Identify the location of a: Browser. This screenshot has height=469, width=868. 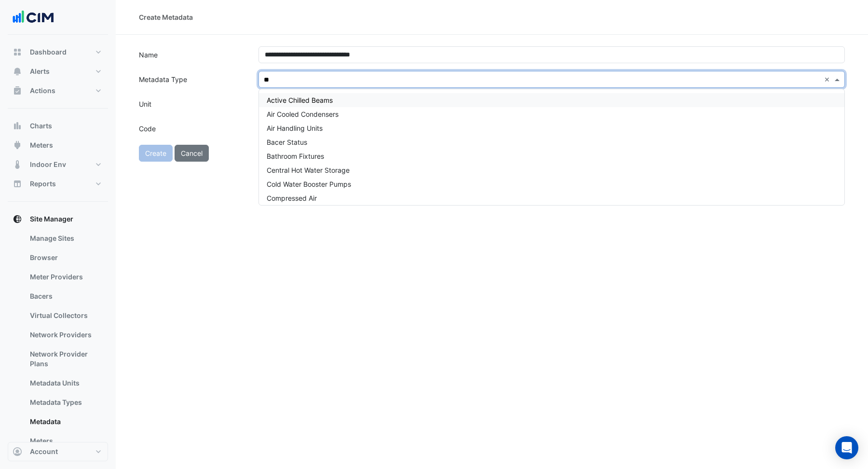
(65, 257).